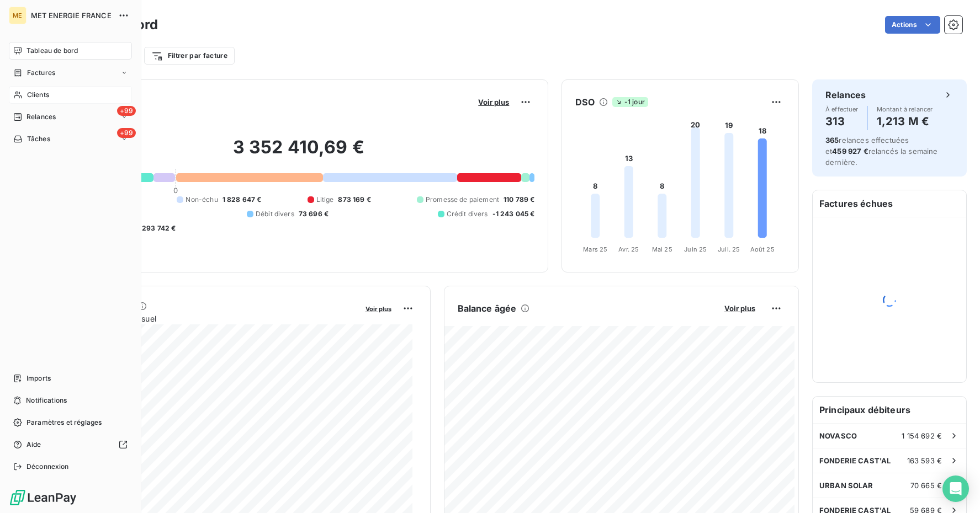 The height and width of the screenshot is (513, 980). Describe the element at coordinates (70, 139) in the screenshot. I see `a: +99Tâches` at that location.